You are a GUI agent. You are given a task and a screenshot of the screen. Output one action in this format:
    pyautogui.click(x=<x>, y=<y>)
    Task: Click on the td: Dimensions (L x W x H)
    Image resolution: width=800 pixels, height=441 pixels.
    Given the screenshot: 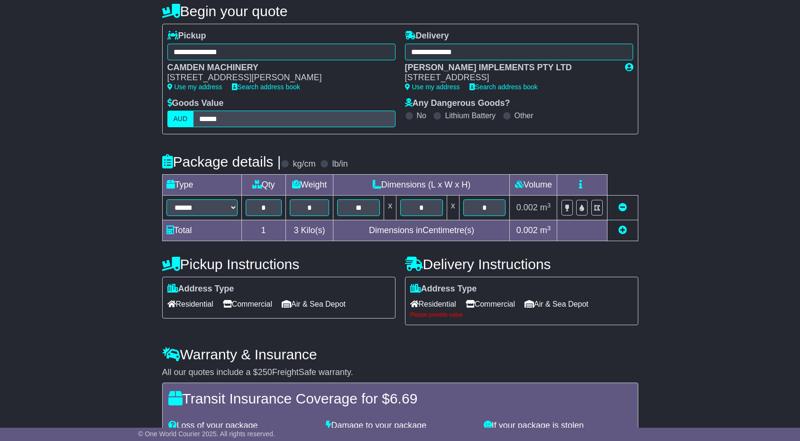 What is the action you would take?
    pyautogui.click(x=422, y=185)
    